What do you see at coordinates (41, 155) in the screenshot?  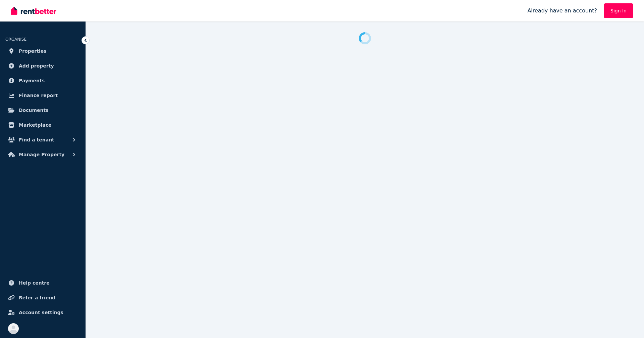 I see `span: Manage Property` at bounding box center [41, 155].